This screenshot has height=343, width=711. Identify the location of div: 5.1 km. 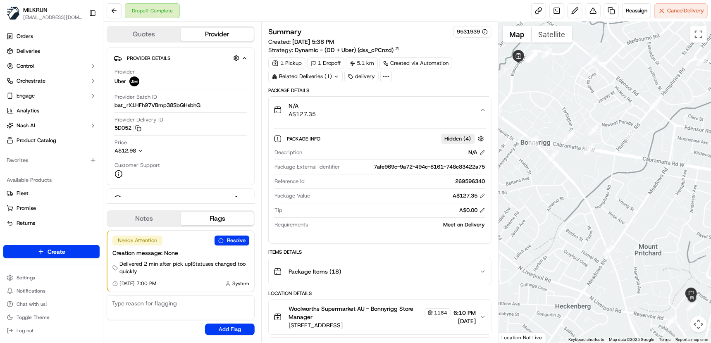
(362, 63).